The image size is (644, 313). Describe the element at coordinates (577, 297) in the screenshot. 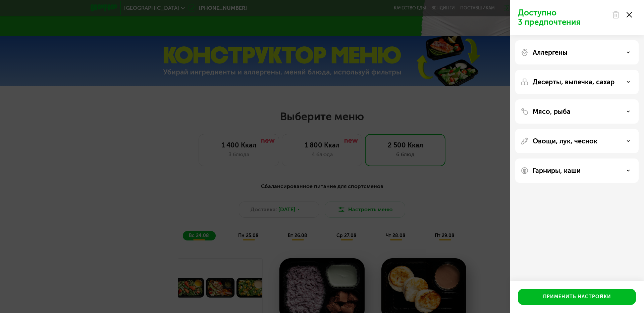

I see `button: Применить настройки` at that location.